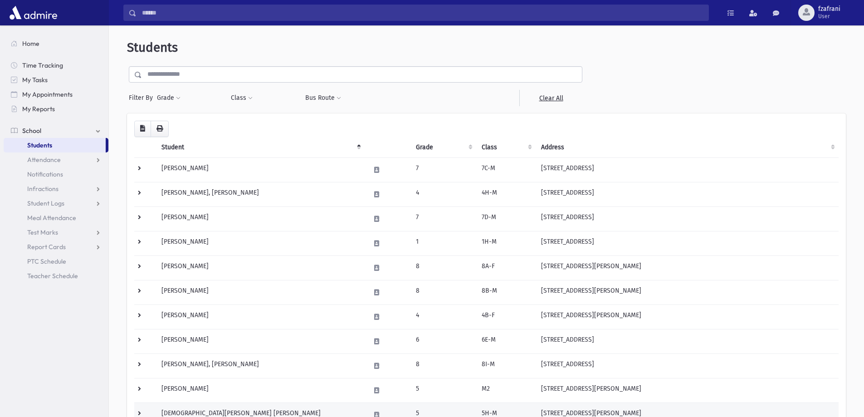  I want to click on span: PTC Schedule, so click(47, 261).